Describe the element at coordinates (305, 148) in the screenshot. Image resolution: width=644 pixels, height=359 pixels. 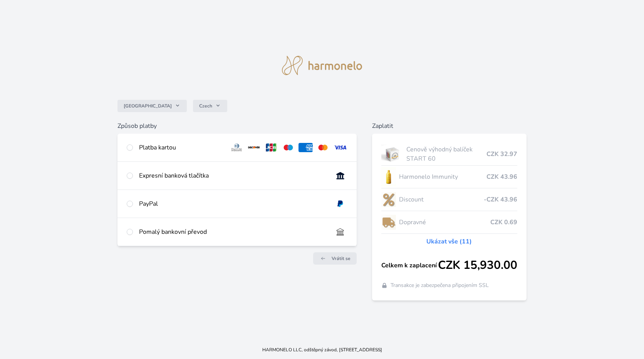
I see `img: amex.svg` at that location.